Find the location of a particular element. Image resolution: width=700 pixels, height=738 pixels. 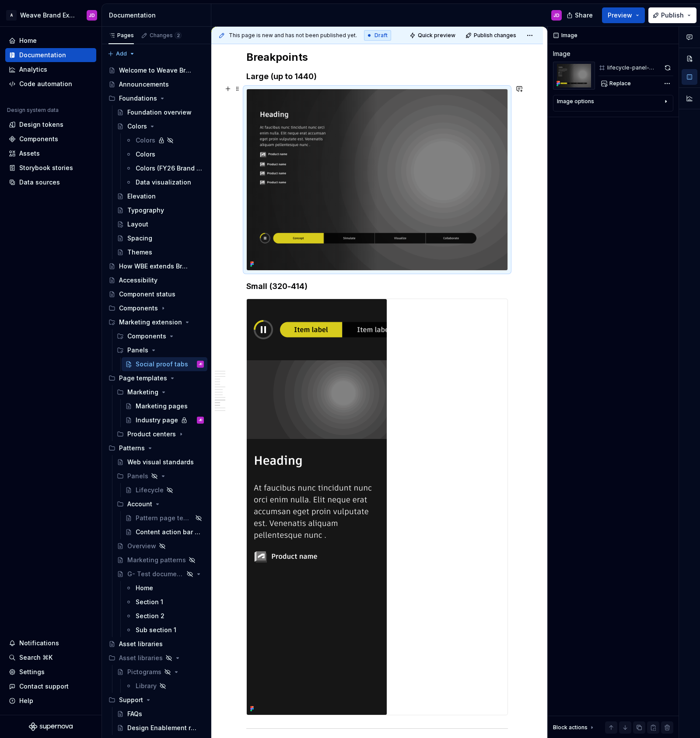

a: Design Enablement requests is located at coordinates (160, 728).